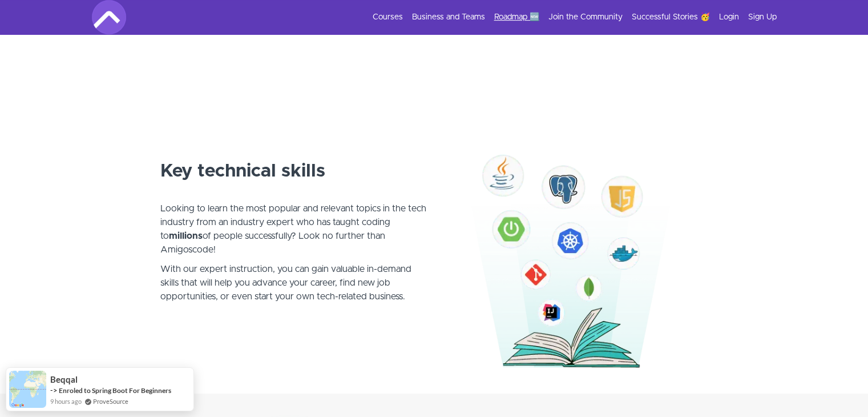  What do you see at coordinates (185, 236) in the screenshot?
I see `strong: millions` at bounding box center [185, 236].